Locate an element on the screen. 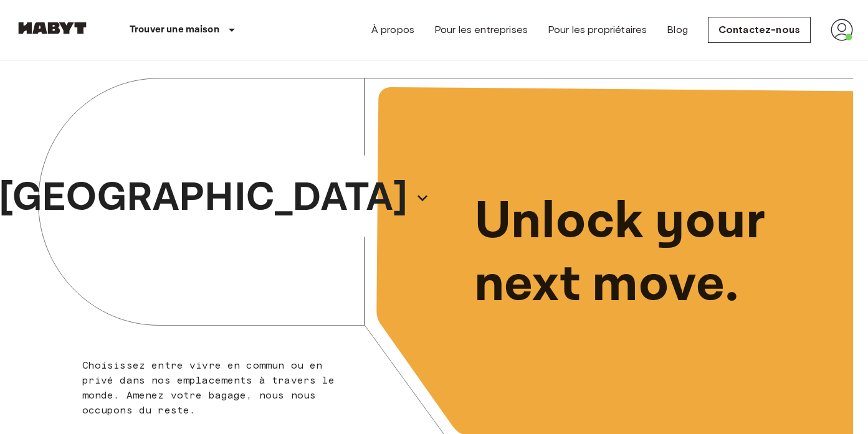  a: Pour les propriétaires is located at coordinates (597, 30).